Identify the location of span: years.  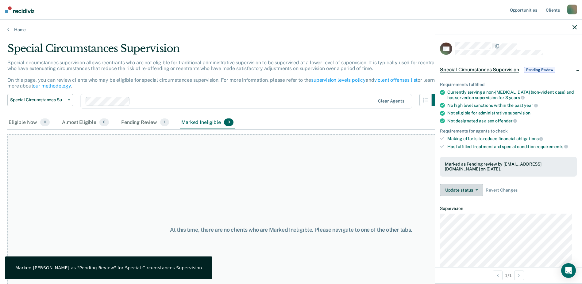
(516, 98).